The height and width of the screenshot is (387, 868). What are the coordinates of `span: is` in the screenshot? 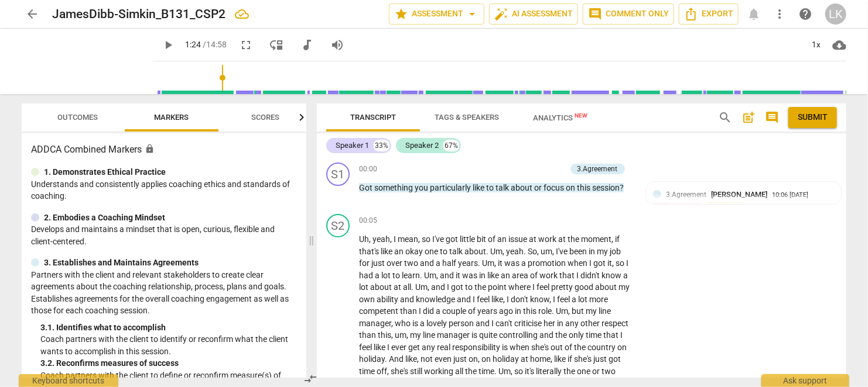 It's located at (475, 335).